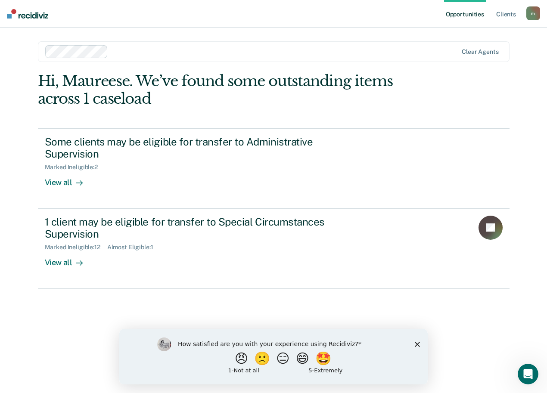 The image size is (547, 393). What do you see at coordinates (230, 41) in the screenshot?
I see `div: 5 - Extremely` at bounding box center [230, 41].